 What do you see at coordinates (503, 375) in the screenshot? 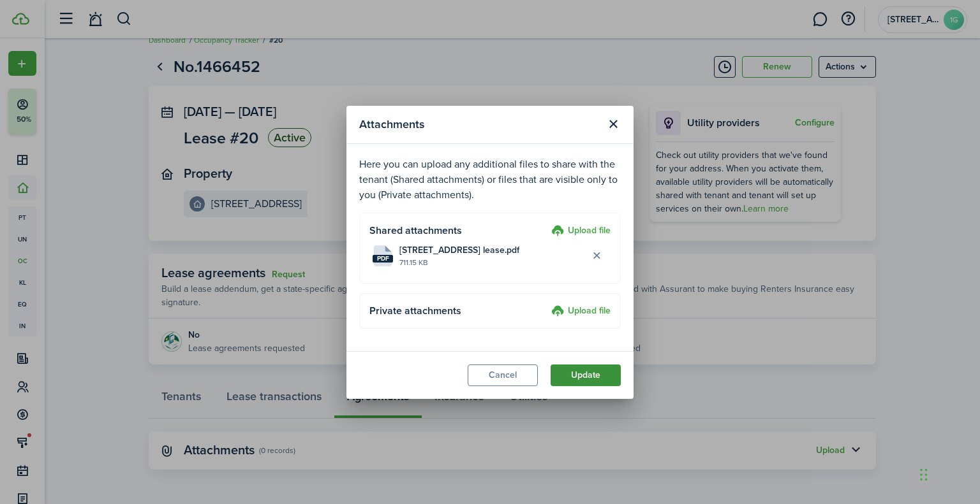
I see `button: Cancel` at bounding box center [503, 375].